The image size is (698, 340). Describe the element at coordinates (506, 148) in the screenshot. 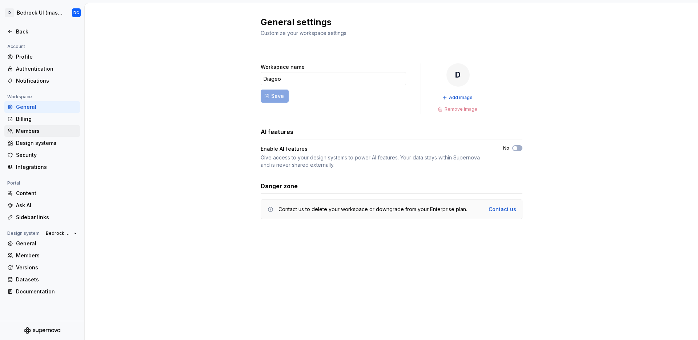

I see `label: No` at that location.